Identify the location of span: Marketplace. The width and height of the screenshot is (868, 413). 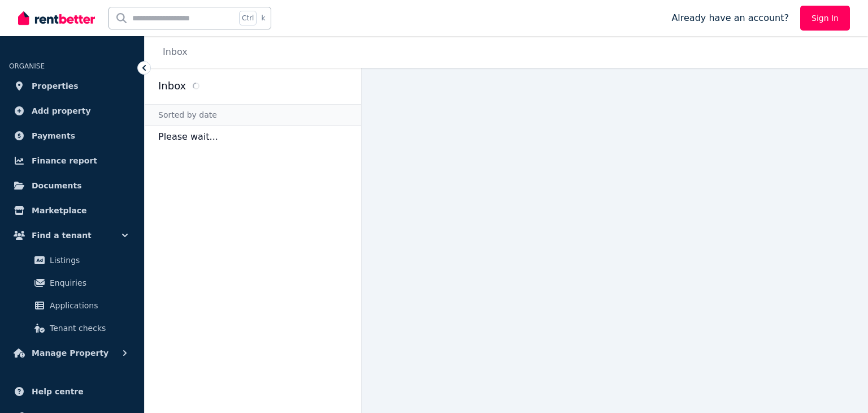
(59, 210).